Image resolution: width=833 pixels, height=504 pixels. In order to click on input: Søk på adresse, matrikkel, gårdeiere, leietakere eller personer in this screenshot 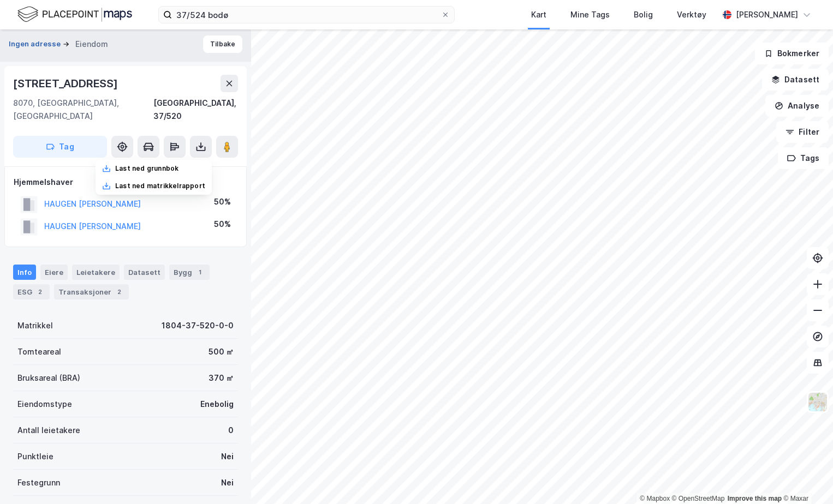, I will do `click(306, 14)`.